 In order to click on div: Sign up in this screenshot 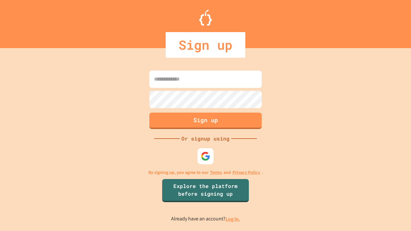, I will do `click(205, 45)`.